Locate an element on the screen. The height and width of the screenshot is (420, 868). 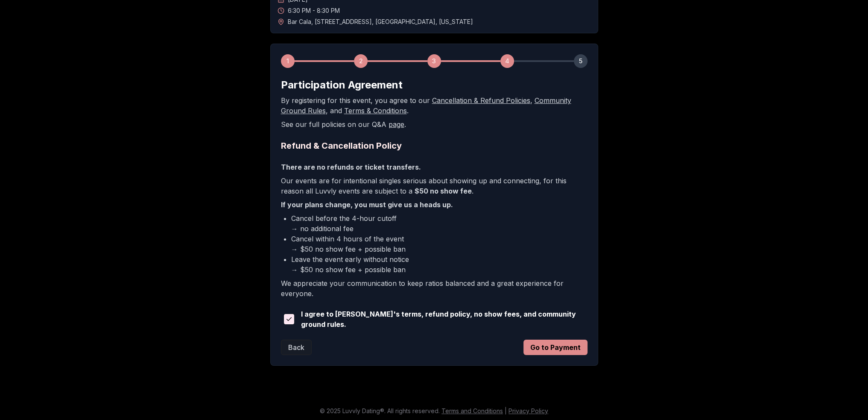
div: 5 is located at coordinates (580, 61).